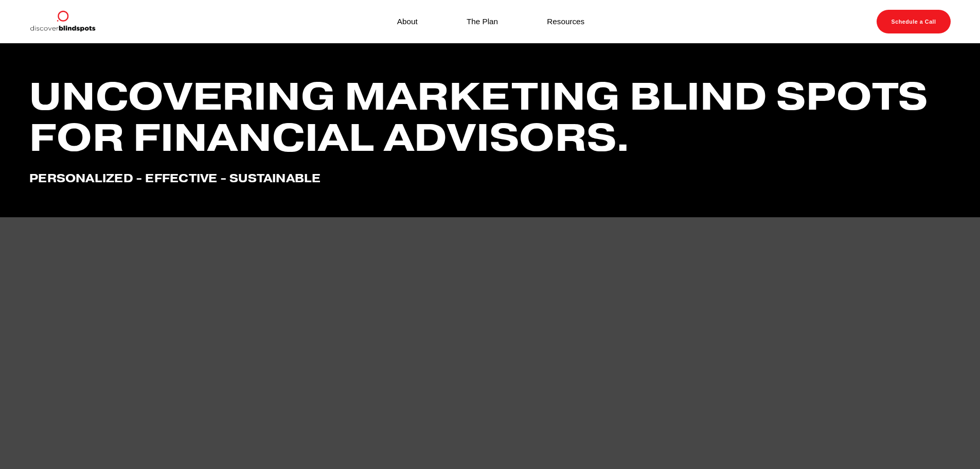  What do you see at coordinates (565, 21) in the screenshot?
I see `a: Resources` at bounding box center [565, 21].